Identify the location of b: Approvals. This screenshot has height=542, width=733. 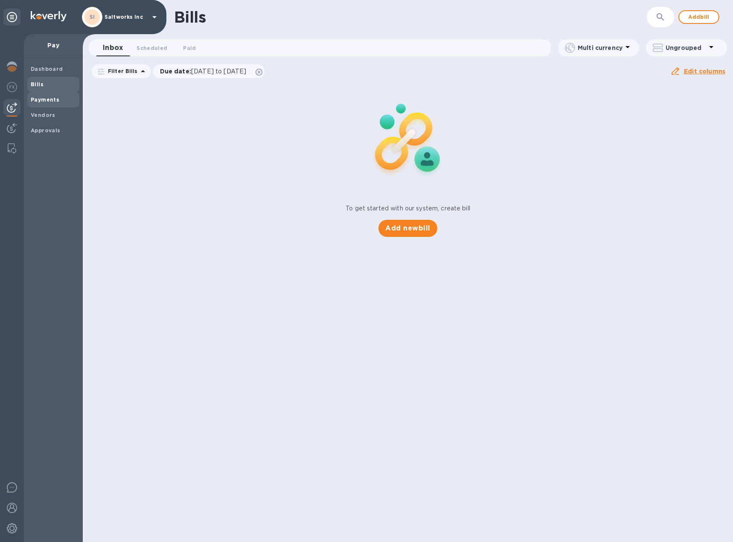
(46, 130).